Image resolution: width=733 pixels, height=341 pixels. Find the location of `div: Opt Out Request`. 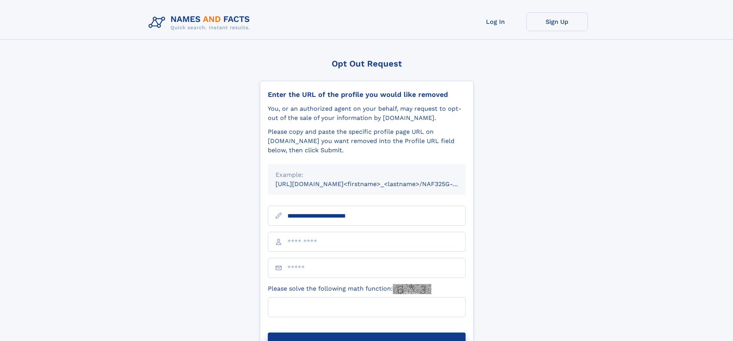

div: Opt Out Request is located at coordinates (367, 63).